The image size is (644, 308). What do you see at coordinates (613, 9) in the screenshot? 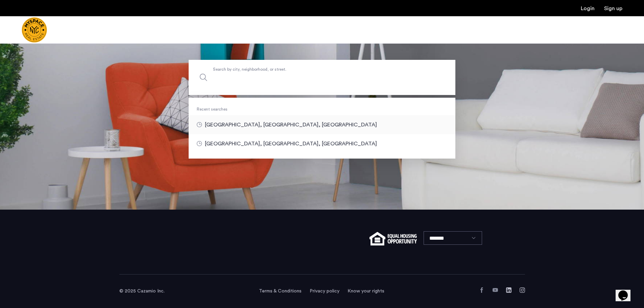
I see `a: Registration` at bounding box center [613, 9].